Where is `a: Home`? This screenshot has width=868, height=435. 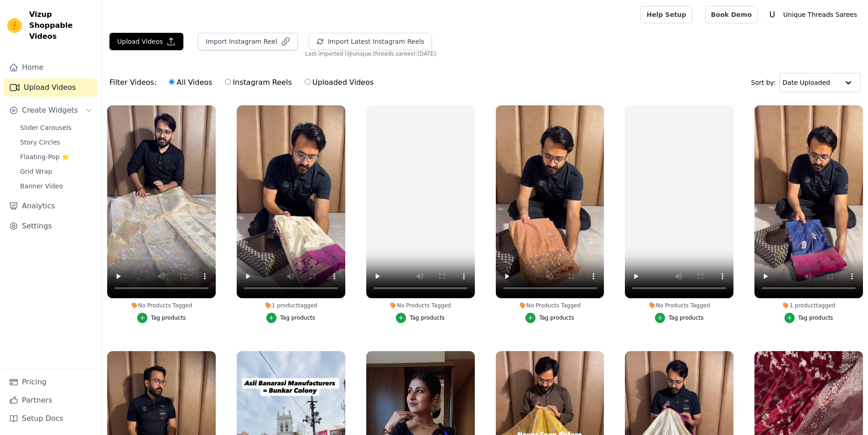 a: Home is located at coordinates (51, 67).